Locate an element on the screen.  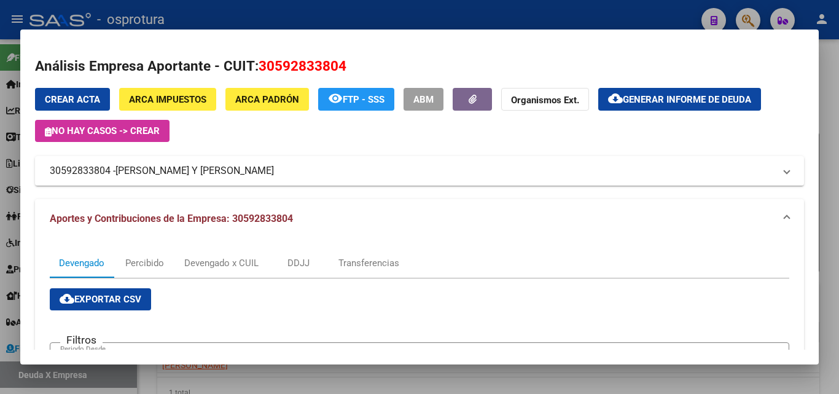
span: FTP - SSS is located at coordinates (364, 100).